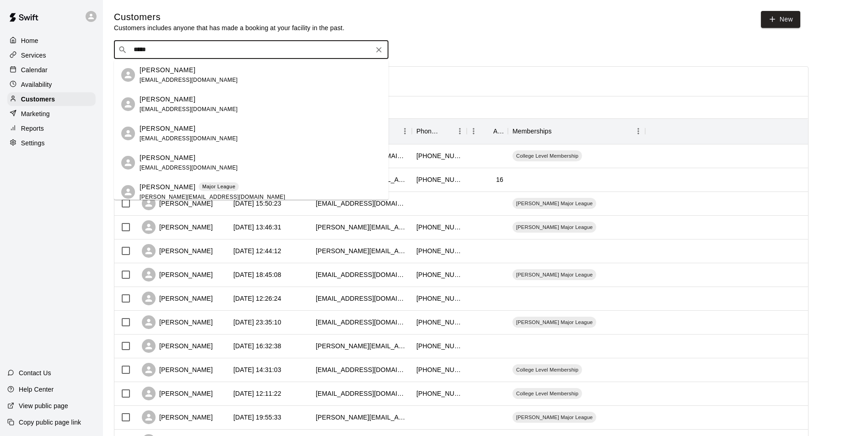 This screenshot has height=436, width=868. Describe the element at coordinates (257, 298) in the screenshot. I see `div: 2025-09-08 12:26:24` at that location.